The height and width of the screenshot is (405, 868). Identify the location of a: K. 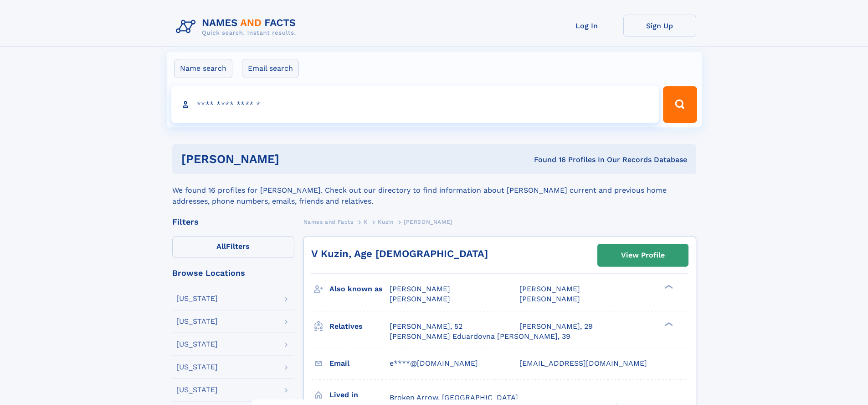
(366, 221).